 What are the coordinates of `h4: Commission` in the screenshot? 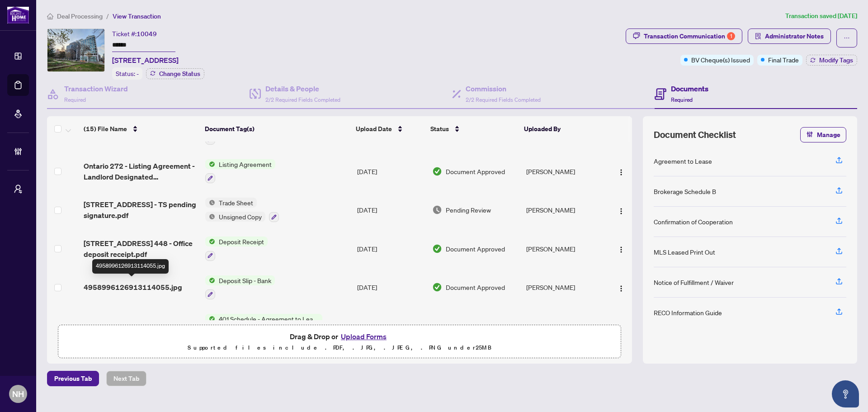 It's located at (503, 88).